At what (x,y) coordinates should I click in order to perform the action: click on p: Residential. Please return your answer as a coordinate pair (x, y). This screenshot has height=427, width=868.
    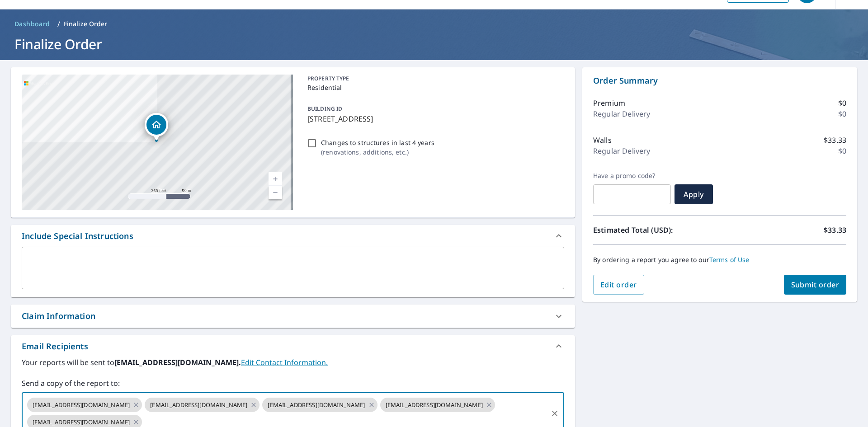
    Looking at the image, I should click on (434, 87).